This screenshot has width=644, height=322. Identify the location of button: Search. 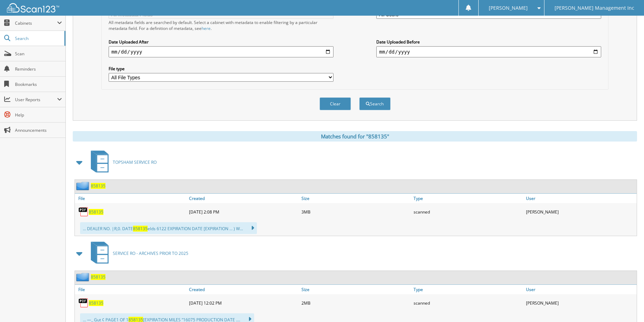
(375, 104).